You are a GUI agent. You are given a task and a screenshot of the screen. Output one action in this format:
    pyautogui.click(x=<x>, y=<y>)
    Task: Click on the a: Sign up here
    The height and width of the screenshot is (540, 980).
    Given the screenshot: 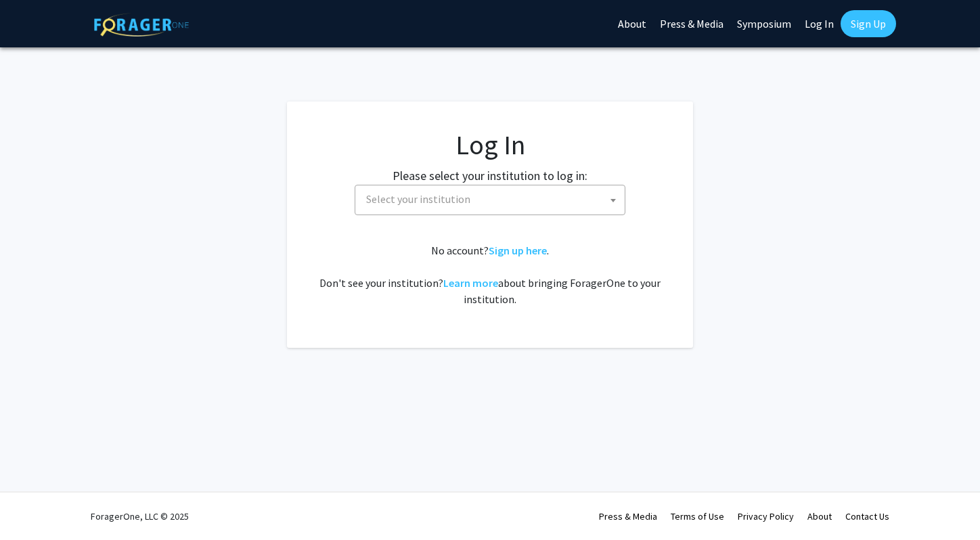 What is the action you would take?
    pyautogui.click(x=518, y=251)
    